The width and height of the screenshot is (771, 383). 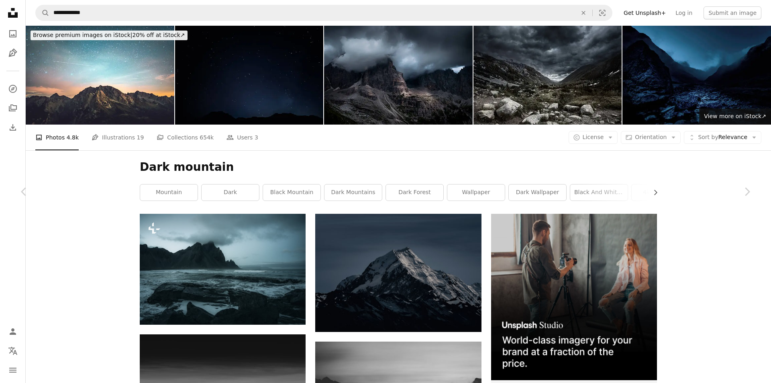 I want to click on a: View more on iStock↗, so click(x=735, y=116).